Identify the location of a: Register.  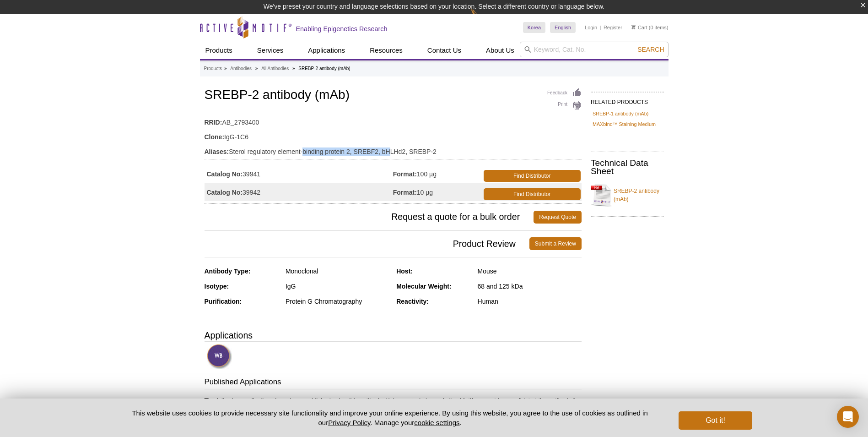
(613, 27).